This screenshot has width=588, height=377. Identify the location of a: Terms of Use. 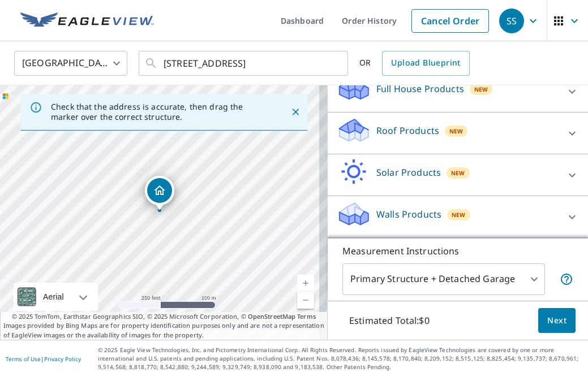
(23, 359).